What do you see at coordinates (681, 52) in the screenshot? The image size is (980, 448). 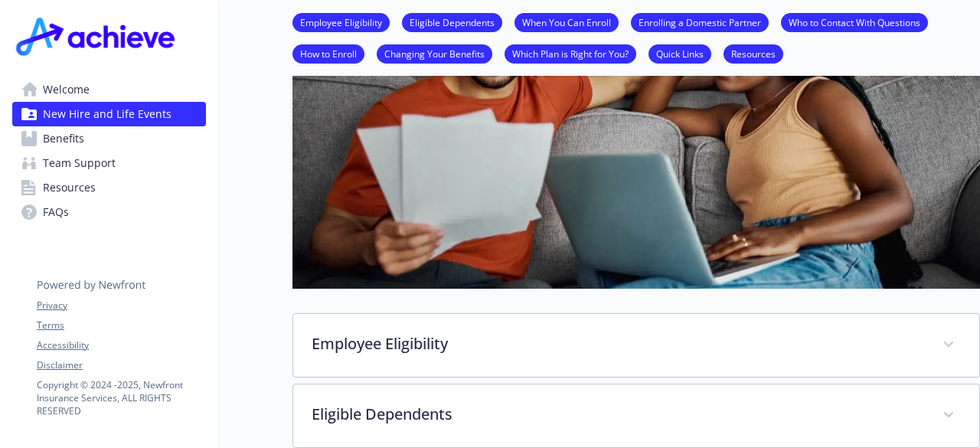 I see `a: Quick Links` at bounding box center [681, 52].